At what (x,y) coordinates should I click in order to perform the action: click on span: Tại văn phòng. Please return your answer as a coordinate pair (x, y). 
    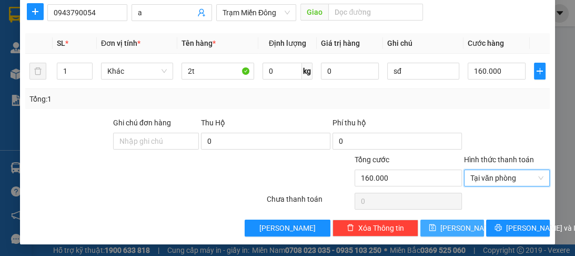
    Looking at the image, I should click on (507, 178).